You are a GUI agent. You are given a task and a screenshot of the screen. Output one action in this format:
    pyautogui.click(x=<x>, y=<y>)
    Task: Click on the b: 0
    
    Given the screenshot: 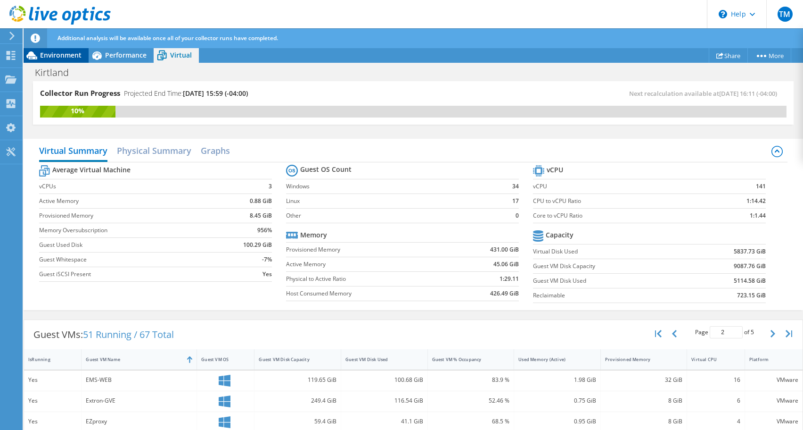 What is the action you would take?
    pyautogui.click(x=517, y=215)
    